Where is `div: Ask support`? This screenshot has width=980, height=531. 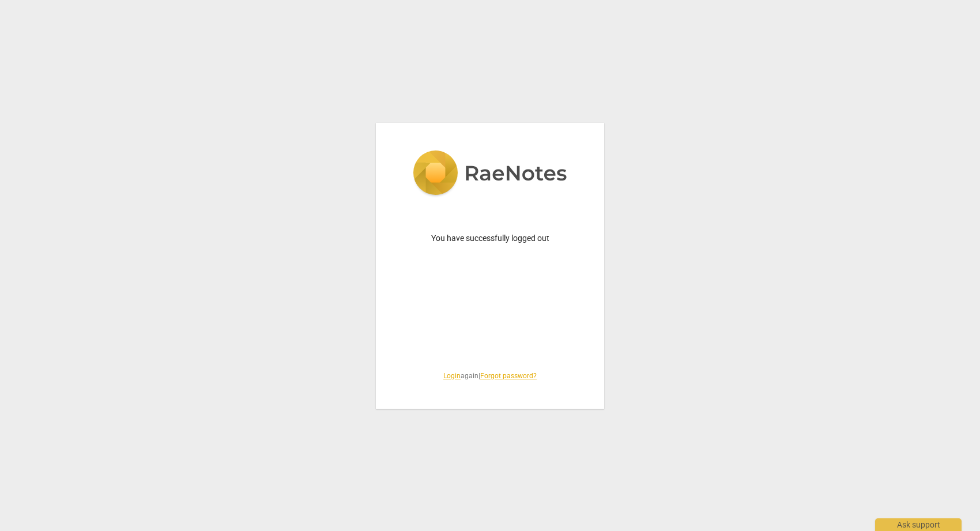
div: Ask support is located at coordinates (918, 525).